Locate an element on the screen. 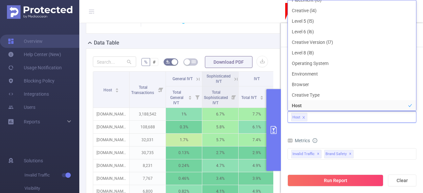 The image size is (423, 193). i: icon: close is located at coordinates (304, 118).